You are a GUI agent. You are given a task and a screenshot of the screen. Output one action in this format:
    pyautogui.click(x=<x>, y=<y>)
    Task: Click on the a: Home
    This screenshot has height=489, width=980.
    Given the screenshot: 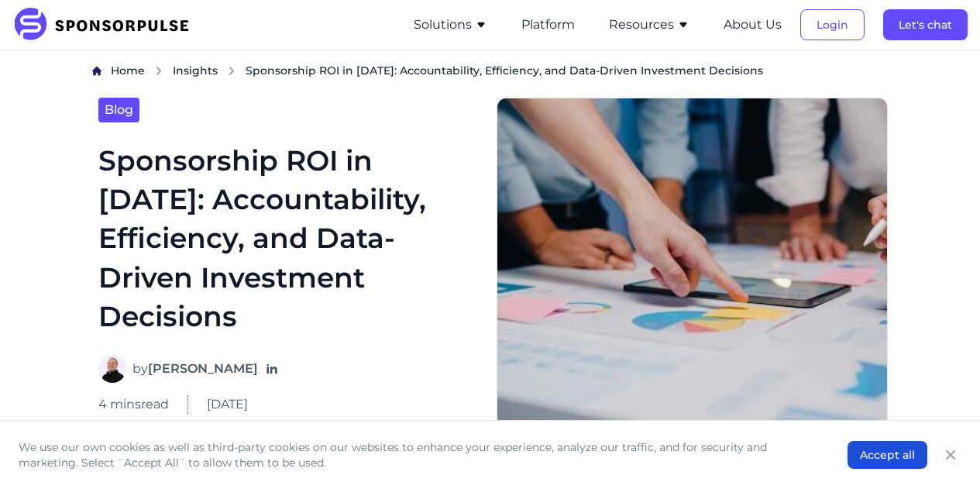 What is the action you would take?
    pyautogui.click(x=128, y=71)
    